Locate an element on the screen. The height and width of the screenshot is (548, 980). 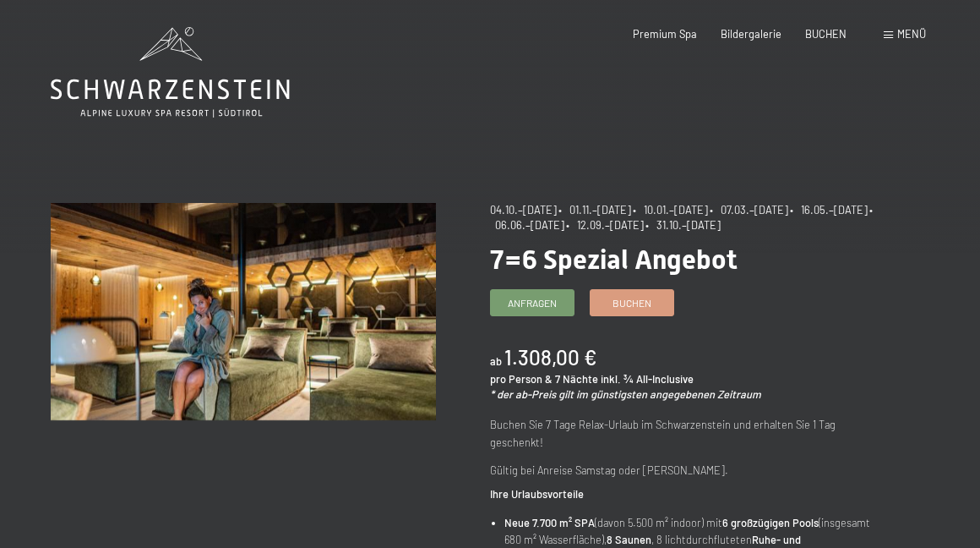
span: Menü is located at coordinates (911, 34).